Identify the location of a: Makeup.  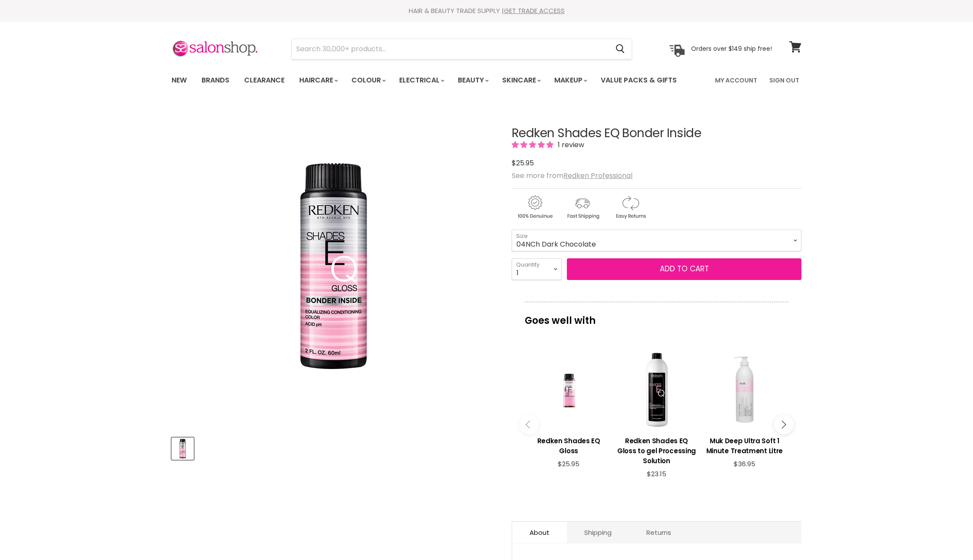
(570, 80).